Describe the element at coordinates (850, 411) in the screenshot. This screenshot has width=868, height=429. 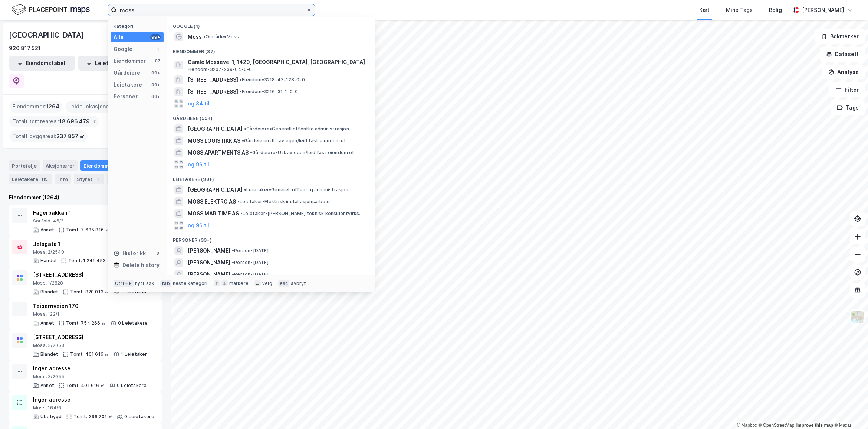
I see `div: Kontrollprogram for chat` at that location.